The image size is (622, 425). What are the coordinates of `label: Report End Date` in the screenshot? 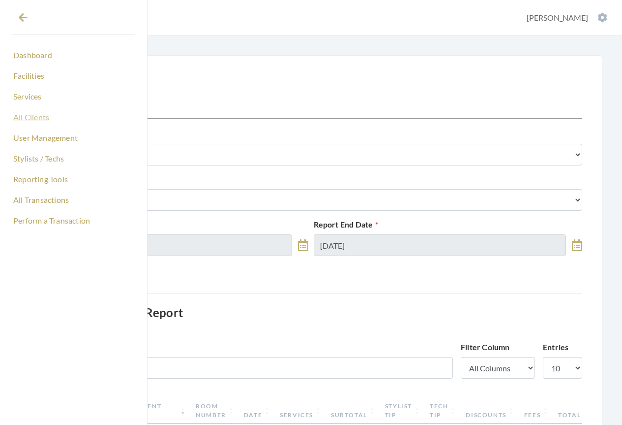 It's located at (346, 224).